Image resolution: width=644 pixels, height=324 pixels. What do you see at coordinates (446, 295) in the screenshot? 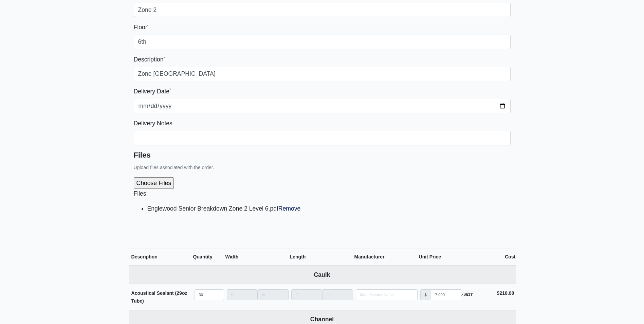
I see `input: manufacturer` at bounding box center [446, 295].